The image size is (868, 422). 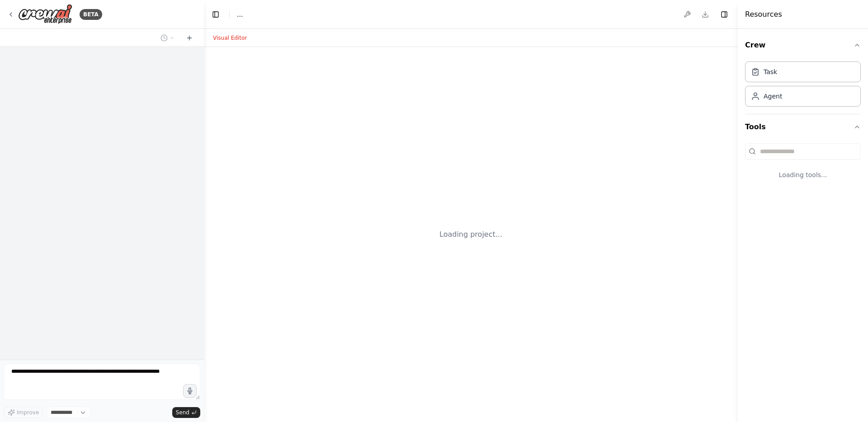 I want to click on button: Click to speak your automation idea, so click(x=190, y=391).